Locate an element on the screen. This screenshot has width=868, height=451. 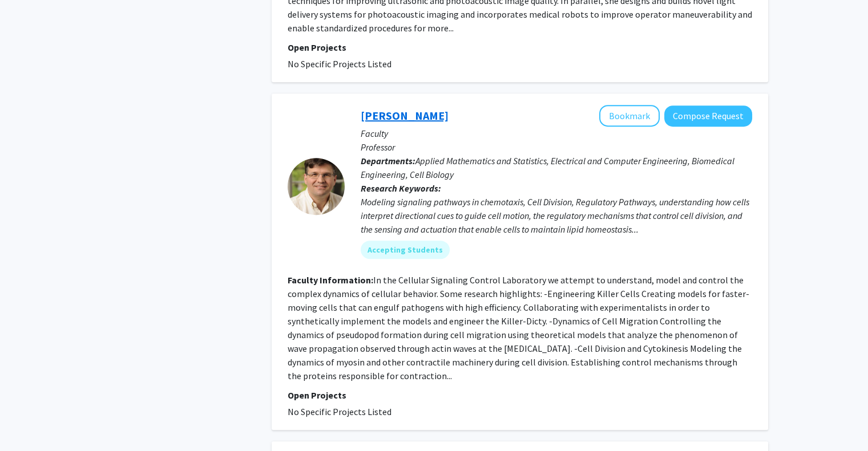
fg-read-more: In the Cellular Signaling Control Laboratory we attempt to understand, model and control the comp... is located at coordinates (518, 328).